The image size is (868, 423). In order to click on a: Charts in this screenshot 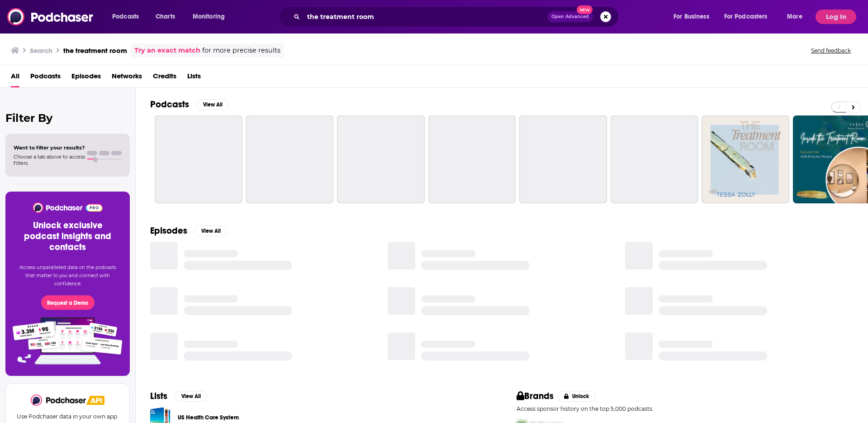, I will do `click(165, 17)`.